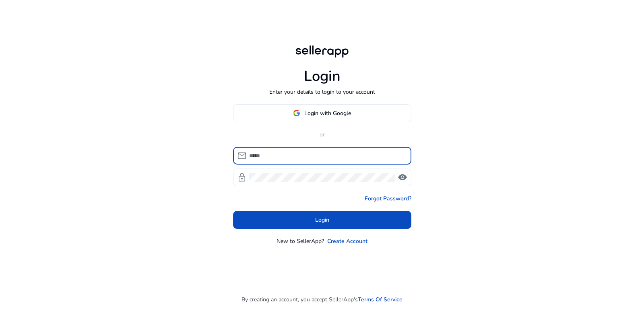  Describe the element at coordinates (242, 156) in the screenshot. I see `span: mail` at that location.